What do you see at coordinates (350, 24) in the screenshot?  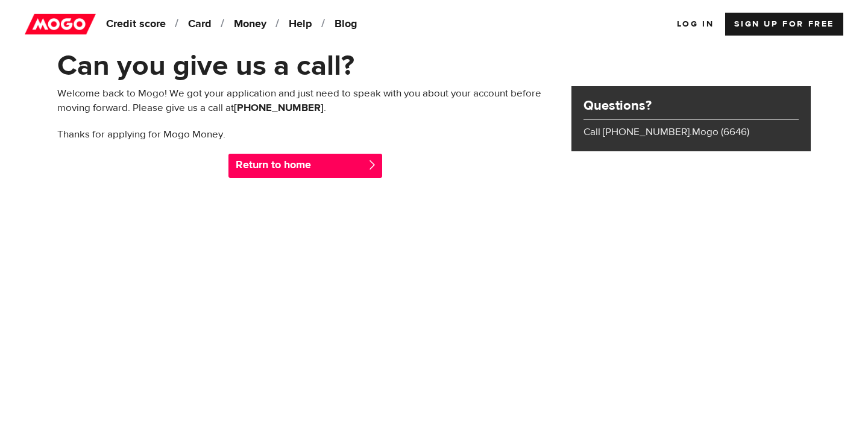 I see `a: Blog` at bounding box center [350, 24].